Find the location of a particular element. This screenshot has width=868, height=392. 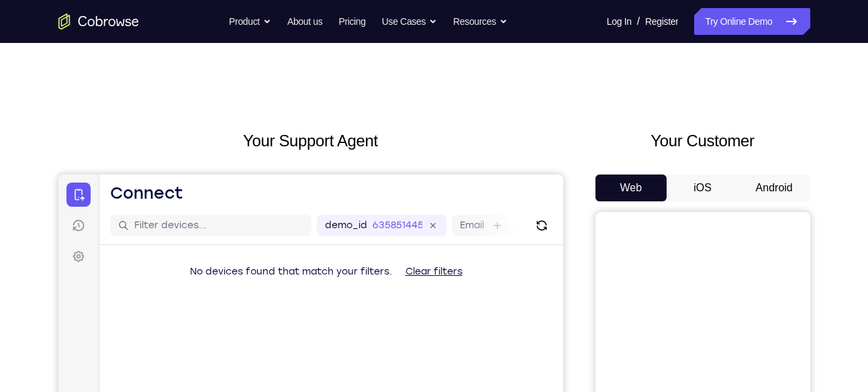

a: Log In is located at coordinates (619, 22).